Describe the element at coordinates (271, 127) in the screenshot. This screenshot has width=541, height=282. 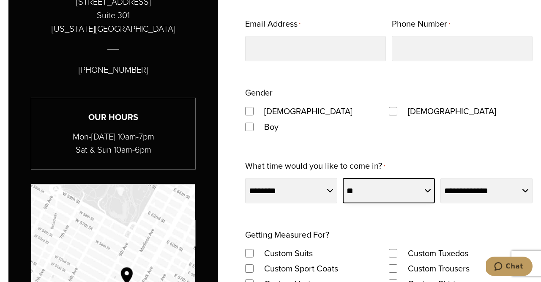
I see `label: Boy` at that location.